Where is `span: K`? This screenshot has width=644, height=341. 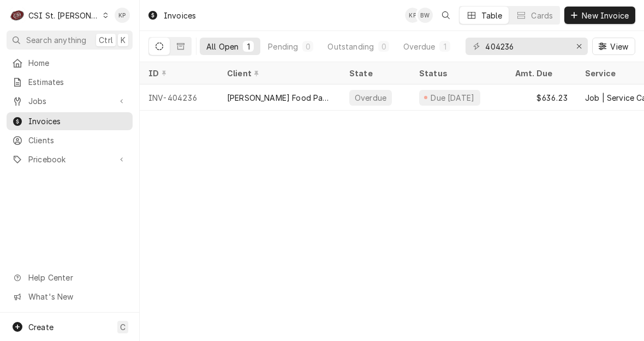 span: K is located at coordinates (123, 40).